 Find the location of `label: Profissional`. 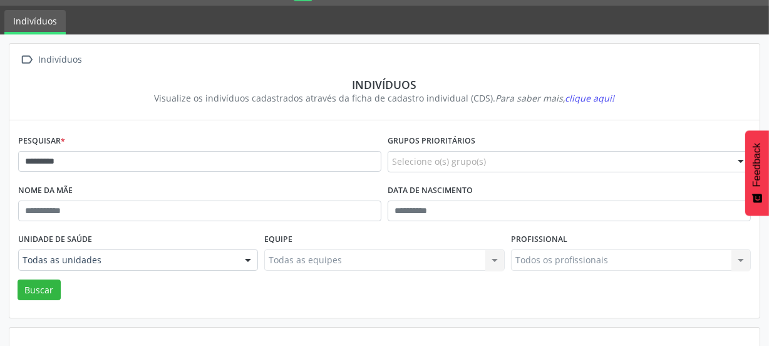

label: Profissional is located at coordinates (539, 239).